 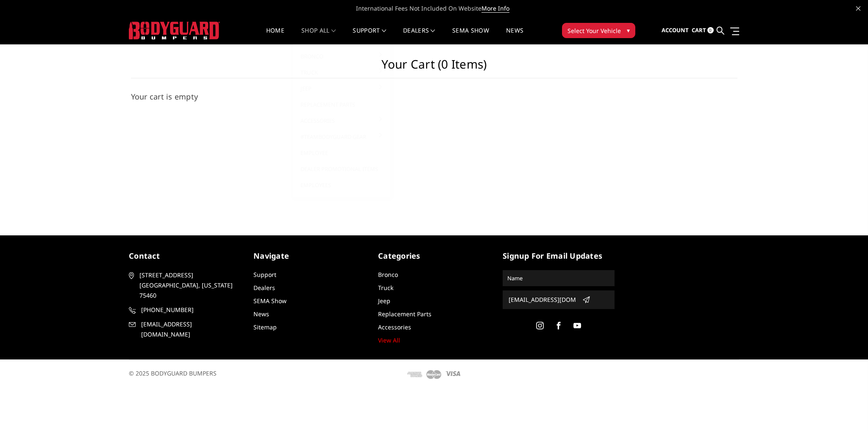 What do you see at coordinates (342, 153) in the screenshot?
I see `a: Employee` at bounding box center [342, 153].